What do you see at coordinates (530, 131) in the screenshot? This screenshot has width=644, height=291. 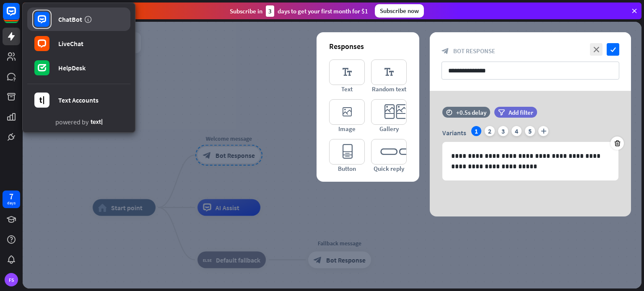 I see `div: 5` at bounding box center [530, 131].